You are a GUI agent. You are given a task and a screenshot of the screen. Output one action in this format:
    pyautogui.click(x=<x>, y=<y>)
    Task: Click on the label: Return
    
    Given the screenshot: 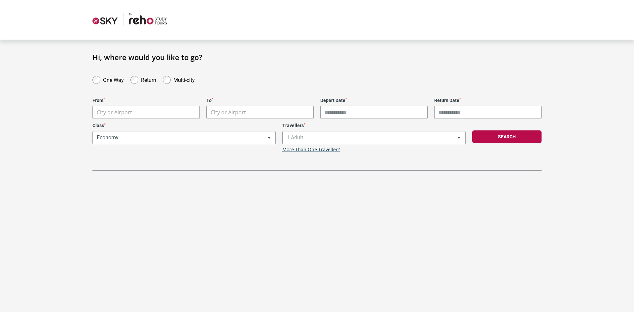 What is the action you would take?
    pyautogui.click(x=149, y=79)
    